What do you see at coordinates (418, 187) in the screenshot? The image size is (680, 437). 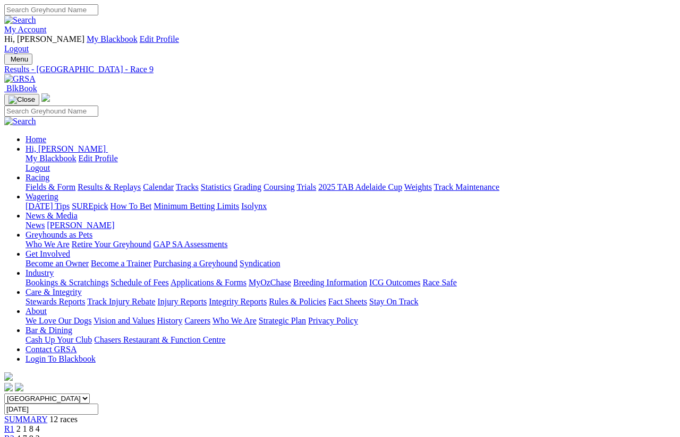 I see `a: Weights` at bounding box center [418, 187].